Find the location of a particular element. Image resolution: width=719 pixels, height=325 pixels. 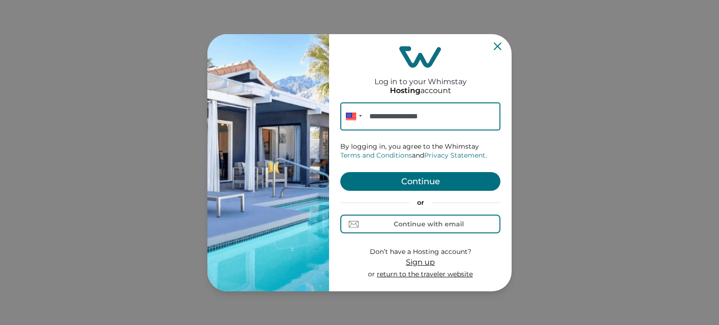

button: Close is located at coordinates (498, 46).